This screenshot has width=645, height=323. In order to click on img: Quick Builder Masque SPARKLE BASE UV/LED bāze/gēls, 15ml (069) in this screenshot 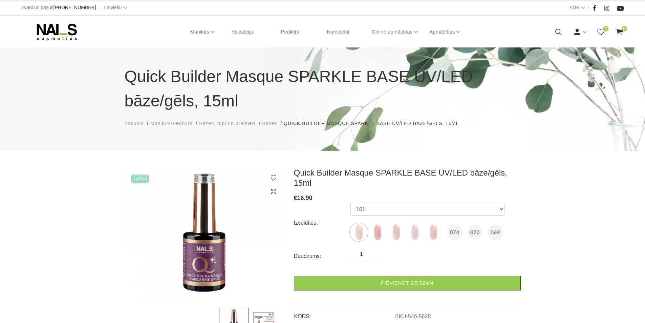, I will do `click(495, 232)`.